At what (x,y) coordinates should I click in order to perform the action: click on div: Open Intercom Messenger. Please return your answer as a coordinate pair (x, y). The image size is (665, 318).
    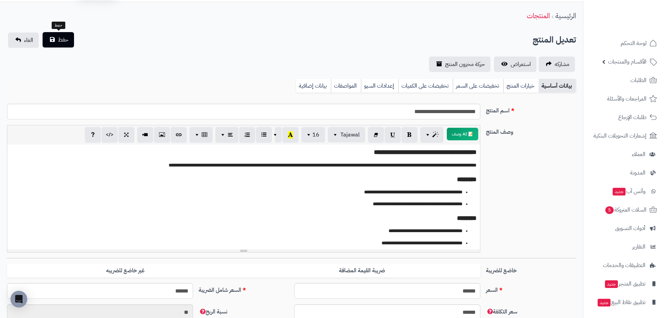
    Looking at the image, I should click on (19, 299).